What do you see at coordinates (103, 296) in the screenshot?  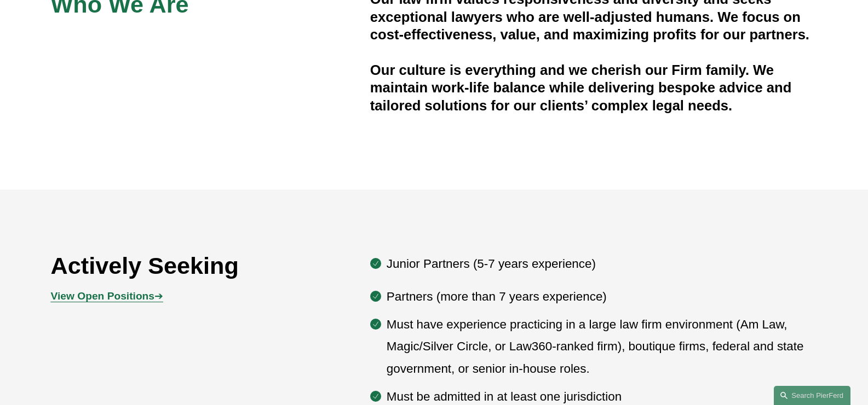 I see `strong: View Open Positions` at bounding box center [103, 296].